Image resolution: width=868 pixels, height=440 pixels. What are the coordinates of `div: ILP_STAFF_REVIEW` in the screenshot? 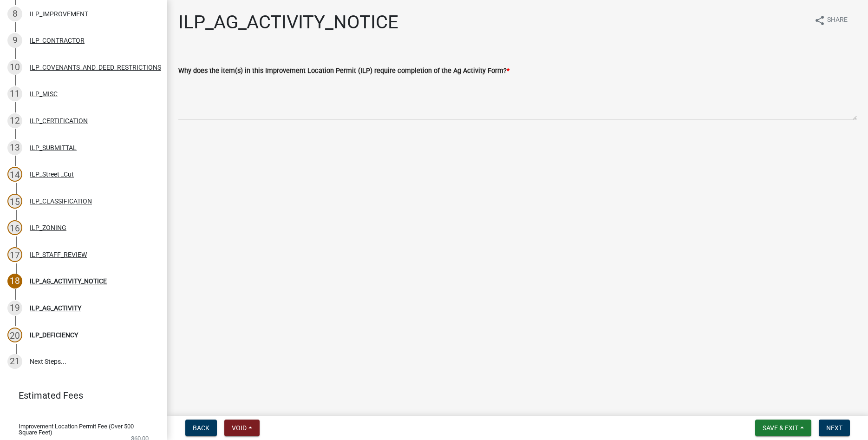 It's located at (58, 255).